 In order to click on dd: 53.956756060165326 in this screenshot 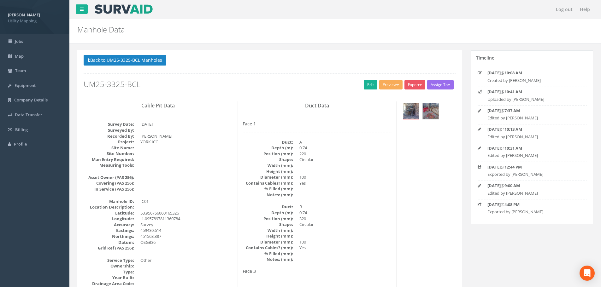, I will do `click(186, 213)`.